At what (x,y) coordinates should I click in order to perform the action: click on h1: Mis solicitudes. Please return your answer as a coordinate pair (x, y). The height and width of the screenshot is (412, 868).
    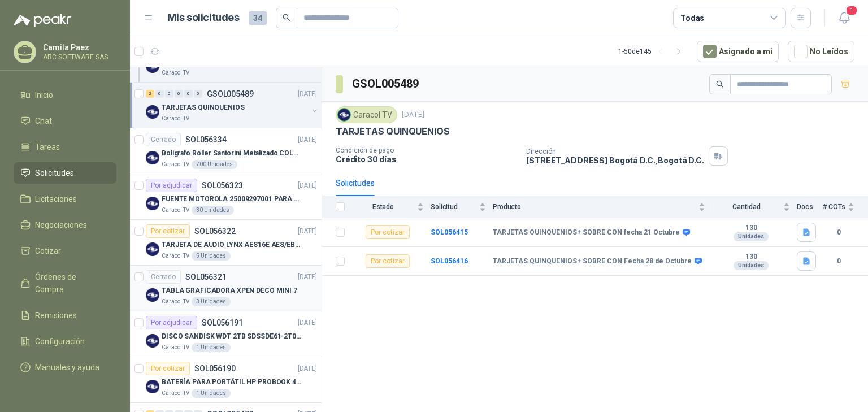
    Looking at the image, I should click on (203, 17).